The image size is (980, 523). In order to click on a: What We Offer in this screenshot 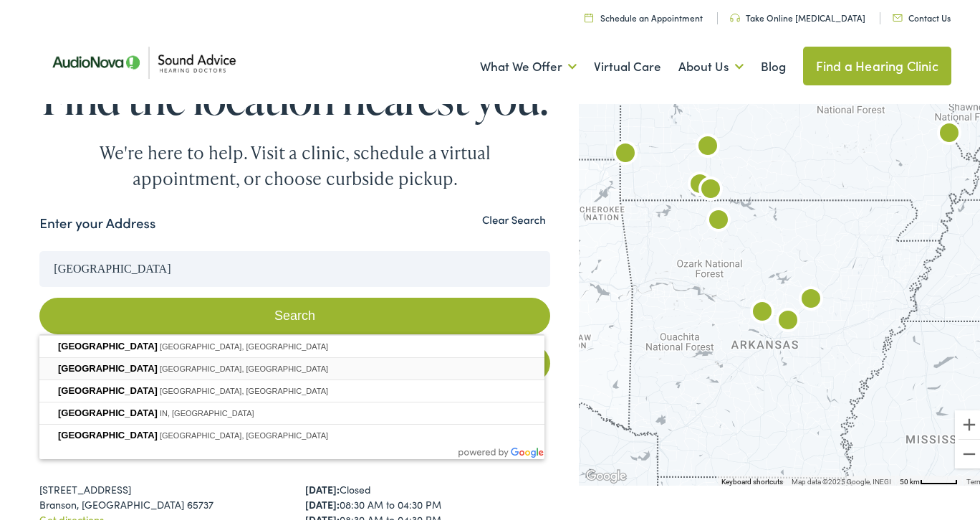, I will do `click(528, 64)`.